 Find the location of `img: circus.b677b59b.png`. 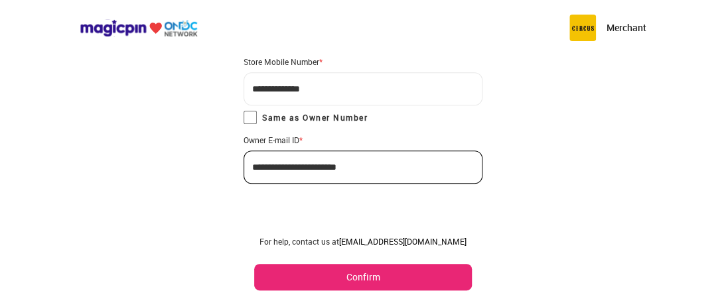

img: circus.b677b59b.png is located at coordinates (583, 28).